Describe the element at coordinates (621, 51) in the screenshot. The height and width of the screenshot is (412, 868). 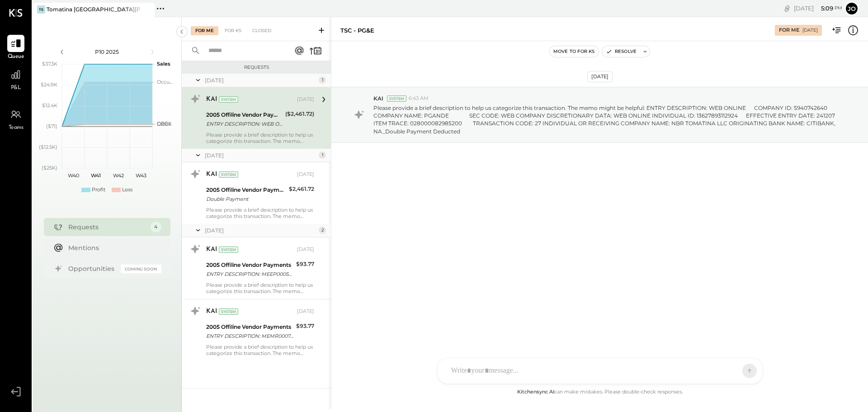
I see `button: Resolve` at that location.